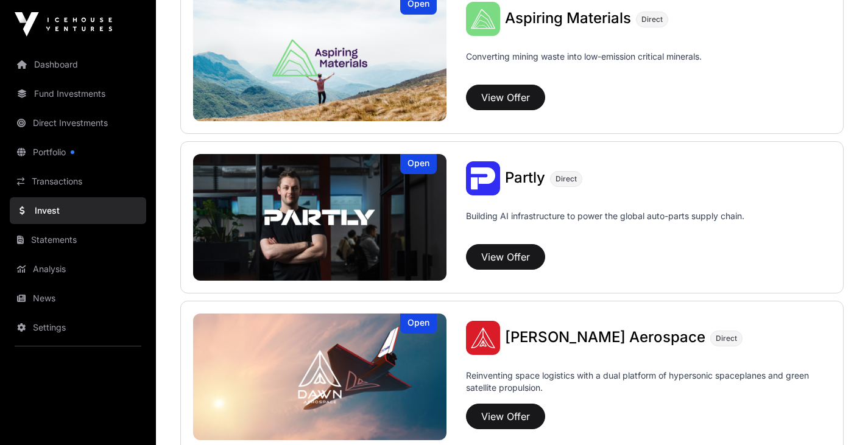  Describe the element at coordinates (78, 181) in the screenshot. I see `a: Transactions` at that location.